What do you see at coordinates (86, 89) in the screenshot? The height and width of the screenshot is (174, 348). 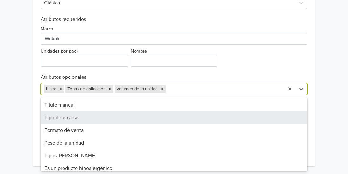 I see `div: Zonas de aplicación` at bounding box center [86, 89].